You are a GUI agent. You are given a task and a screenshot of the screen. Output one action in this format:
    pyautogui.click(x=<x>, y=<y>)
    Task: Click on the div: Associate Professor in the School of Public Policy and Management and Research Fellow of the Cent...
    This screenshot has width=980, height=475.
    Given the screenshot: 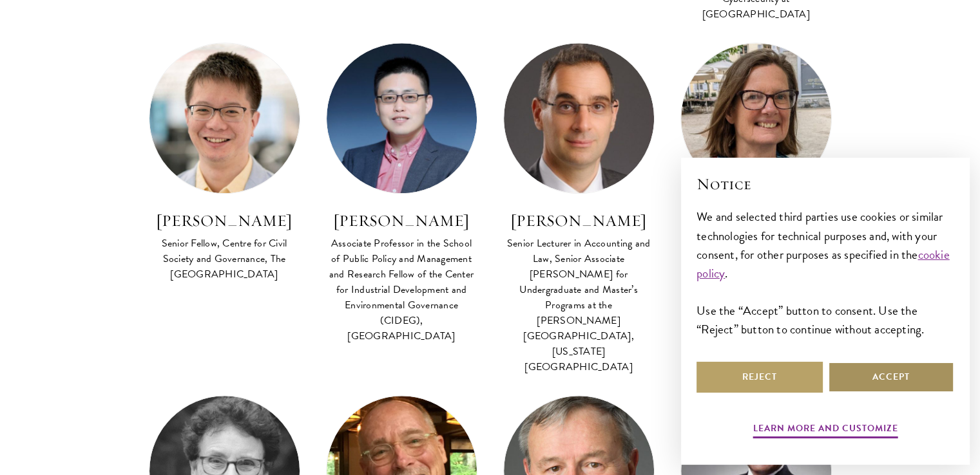 What is the action you would take?
    pyautogui.click(x=401, y=290)
    